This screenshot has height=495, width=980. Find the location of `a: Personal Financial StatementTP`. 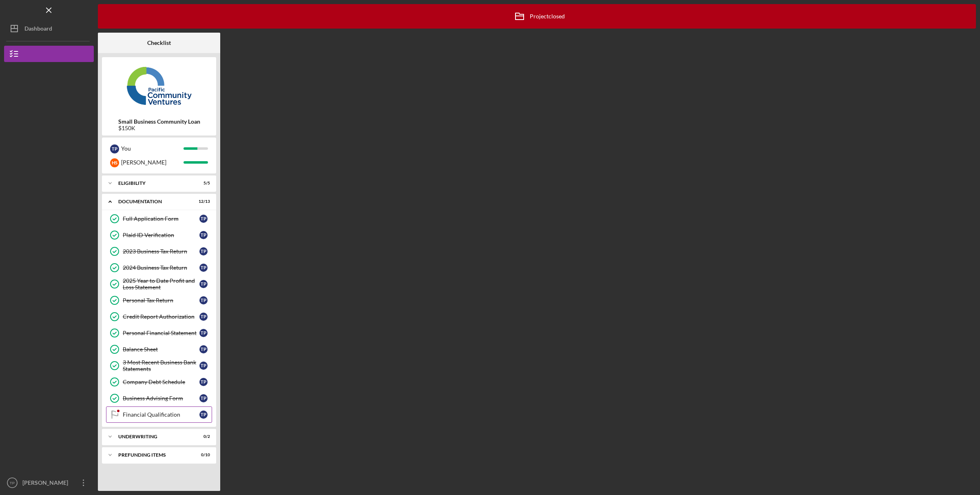

a: Personal Financial StatementTP is located at coordinates (159, 333).